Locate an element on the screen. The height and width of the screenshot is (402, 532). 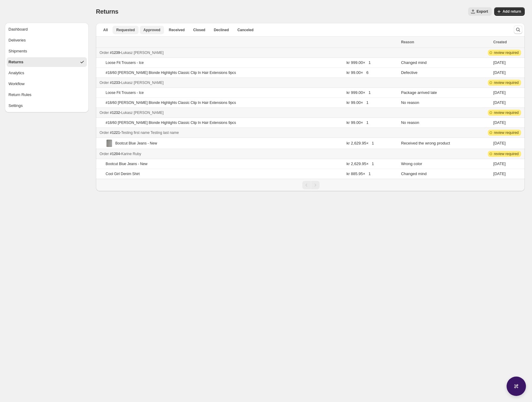
span: Created is located at coordinates (500, 42).